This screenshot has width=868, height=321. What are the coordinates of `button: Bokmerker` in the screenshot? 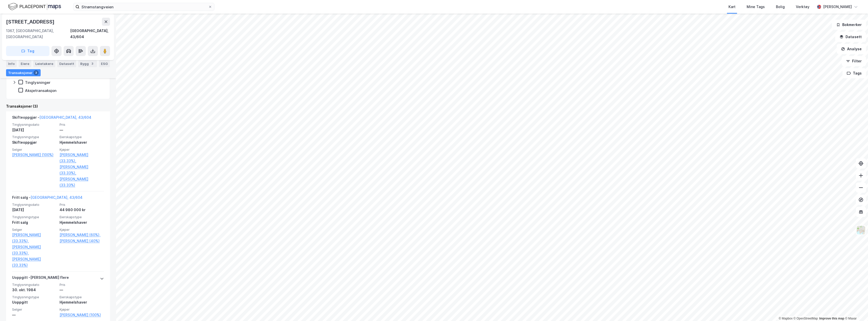 It's located at (849, 25).